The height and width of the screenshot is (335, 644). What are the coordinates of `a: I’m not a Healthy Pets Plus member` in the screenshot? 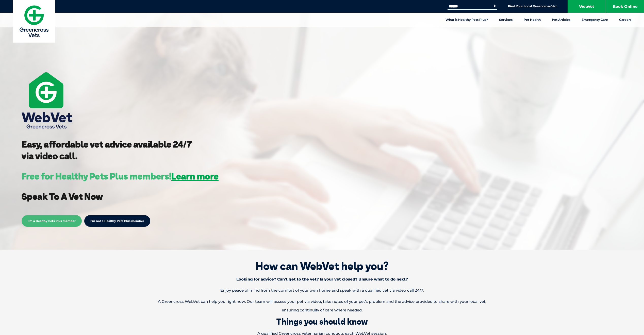 It's located at (117, 221).